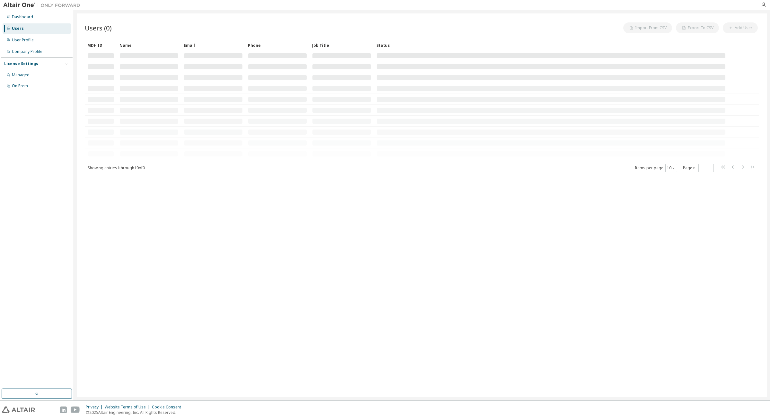 This screenshot has width=770, height=419. Describe the element at coordinates (27, 52) in the screenshot. I see `div: Company Profile` at that location.